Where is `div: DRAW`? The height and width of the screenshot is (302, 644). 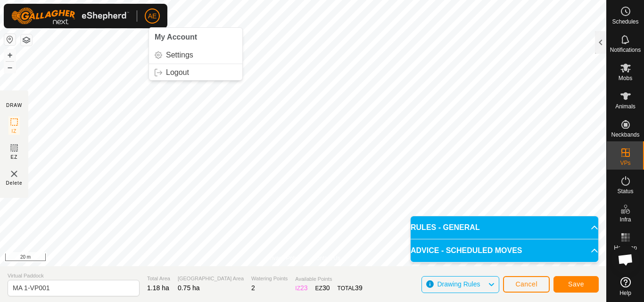 div: DRAW is located at coordinates (14, 105).